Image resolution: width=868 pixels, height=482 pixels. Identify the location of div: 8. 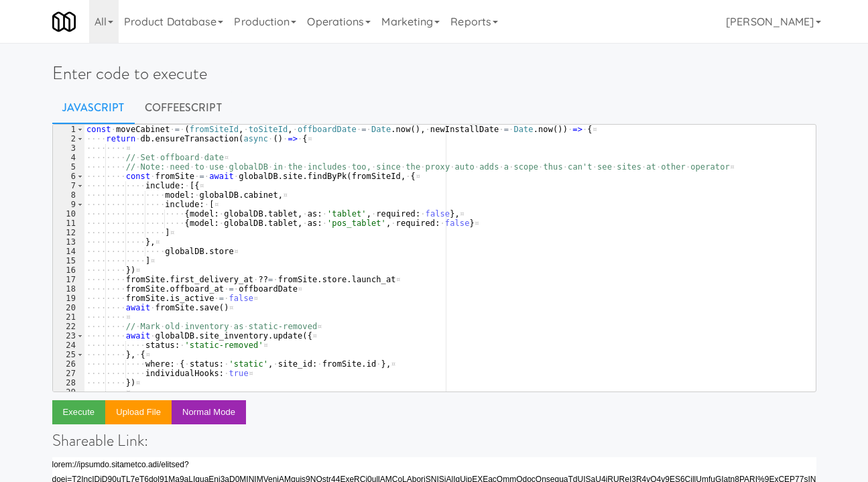
(68, 195).